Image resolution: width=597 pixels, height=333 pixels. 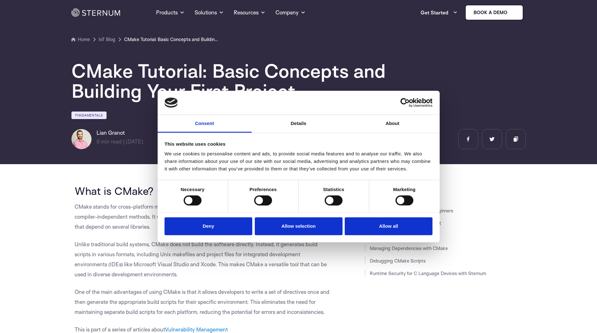 What do you see at coordinates (204, 191) in the screenshot?
I see `h2: What is CMake?` at bounding box center [204, 191].